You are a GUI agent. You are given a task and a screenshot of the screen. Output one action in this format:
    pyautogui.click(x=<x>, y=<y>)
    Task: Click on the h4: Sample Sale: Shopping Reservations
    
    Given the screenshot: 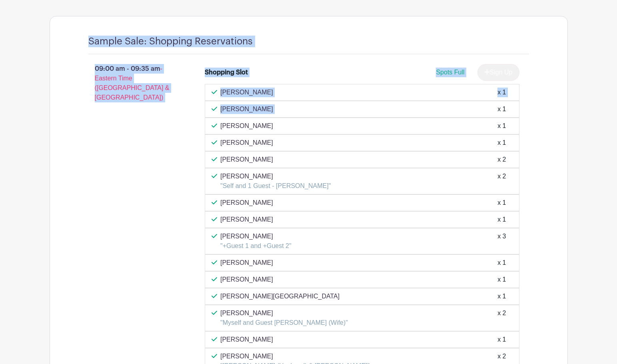 What is the action you would take?
    pyautogui.click(x=170, y=41)
    